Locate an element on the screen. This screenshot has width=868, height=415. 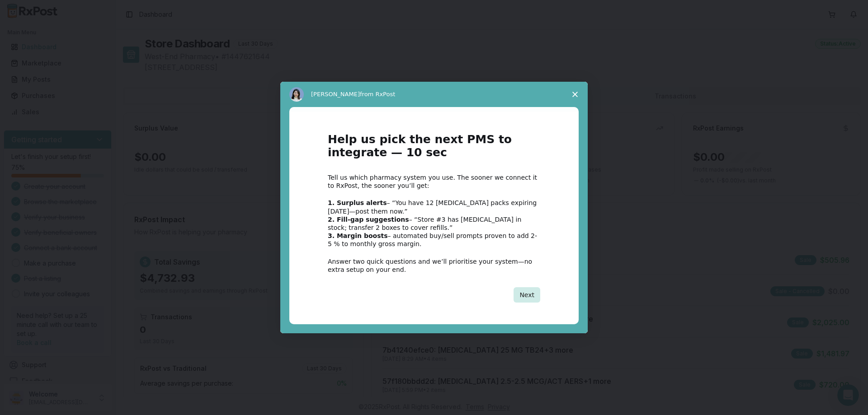
div: Tell us which pharmacy system you use. The sooner we connect it to RxPost, the sooner you’ll get: is located at coordinates (434, 182).